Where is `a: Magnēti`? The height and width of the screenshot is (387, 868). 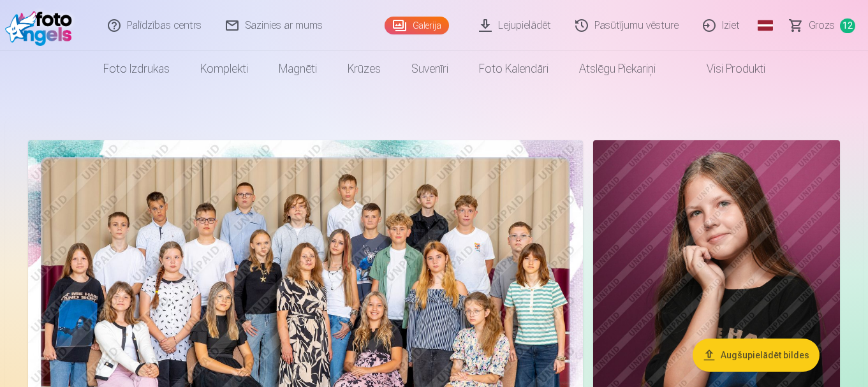 a: Magnēti is located at coordinates (298, 69).